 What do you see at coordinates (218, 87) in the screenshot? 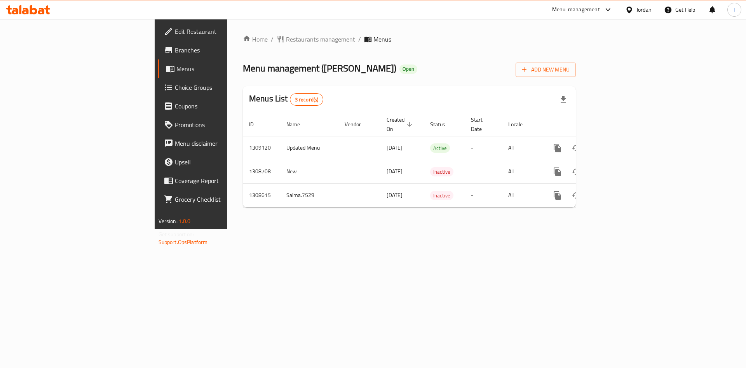
I see `a: Choice Groups` at bounding box center [218, 87].